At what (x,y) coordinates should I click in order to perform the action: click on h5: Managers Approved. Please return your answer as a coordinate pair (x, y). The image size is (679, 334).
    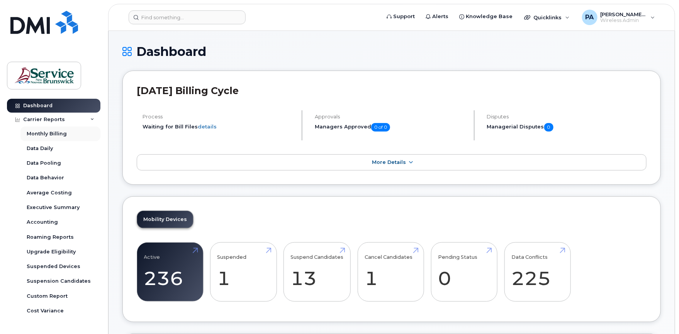
    Looking at the image, I should click on (391, 127).